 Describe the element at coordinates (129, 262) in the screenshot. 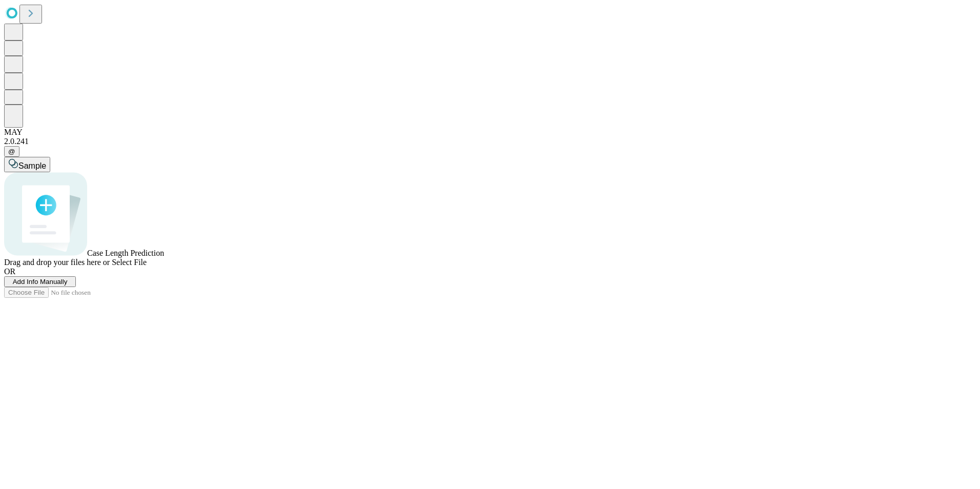

I see `span: Select File` at that location.